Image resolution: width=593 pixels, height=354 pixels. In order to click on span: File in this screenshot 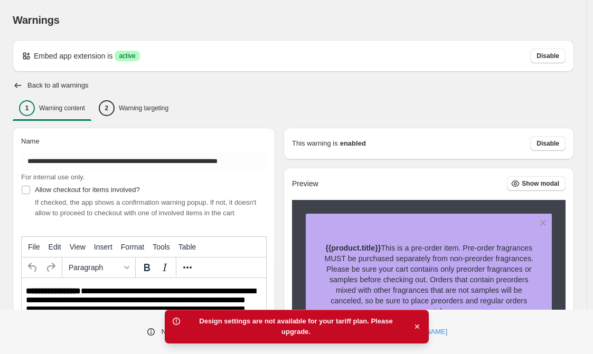, I will do `click(34, 247)`.